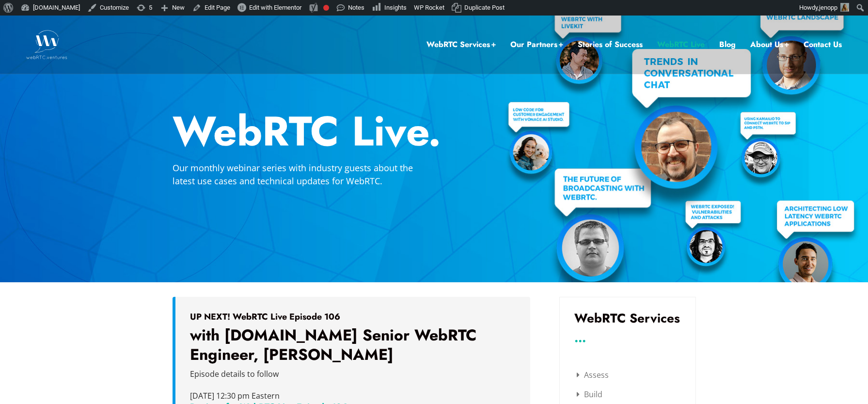 The height and width of the screenshot is (404, 868). What do you see at coordinates (353, 317) in the screenshot?
I see `h5: UP NEXT! WebRTC Live Episode 106` at bounding box center [353, 317].